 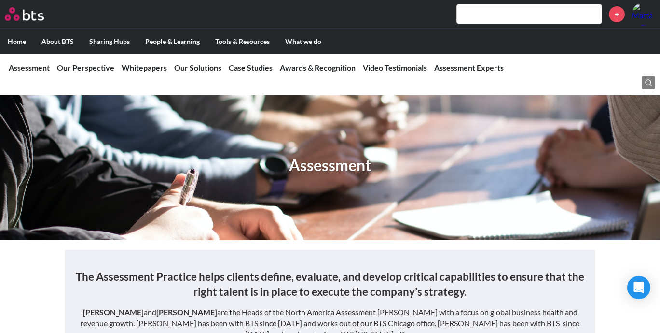 What do you see at coordinates (33, 14) in the screenshot?
I see `a: Go home` at bounding box center [33, 14].